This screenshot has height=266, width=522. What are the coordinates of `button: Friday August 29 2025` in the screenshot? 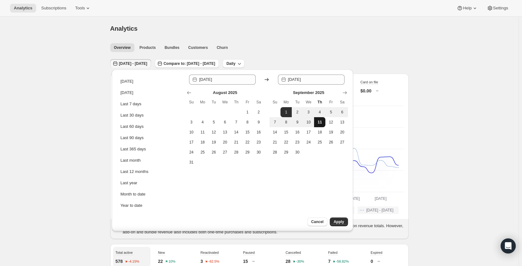 It's located at (247, 153).